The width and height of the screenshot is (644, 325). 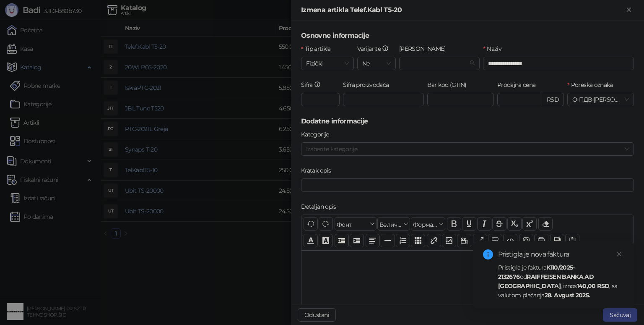 I want to click on h5: Osnovne informacije, so click(x=467, y=36).